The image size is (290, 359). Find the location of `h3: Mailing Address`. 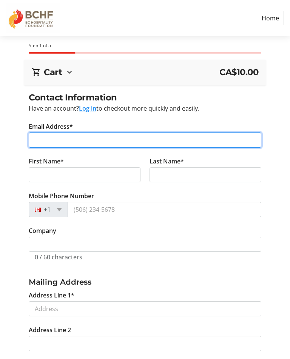

h3: Mailing Address is located at coordinates (145, 282).